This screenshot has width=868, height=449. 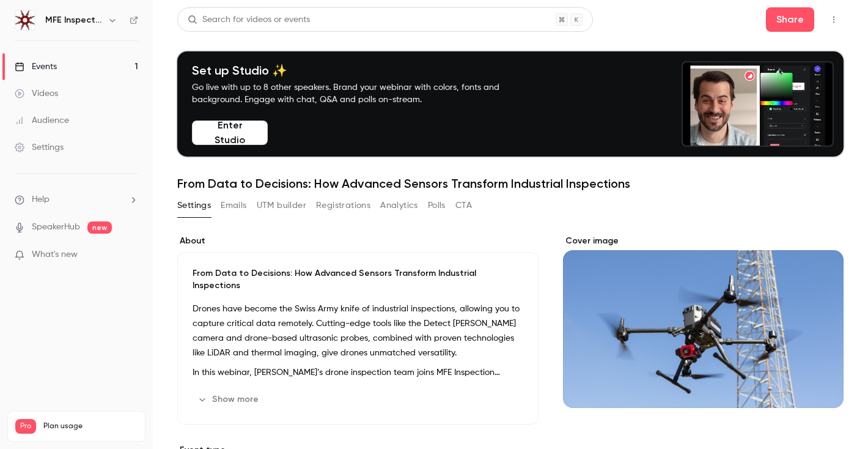 What do you see at coordinates (358, 280) in the screenshot?
I see `p: From Data to Decisions: How Advanced Sensors Transform Industrial Inspections` at bounding box center [358, 280].